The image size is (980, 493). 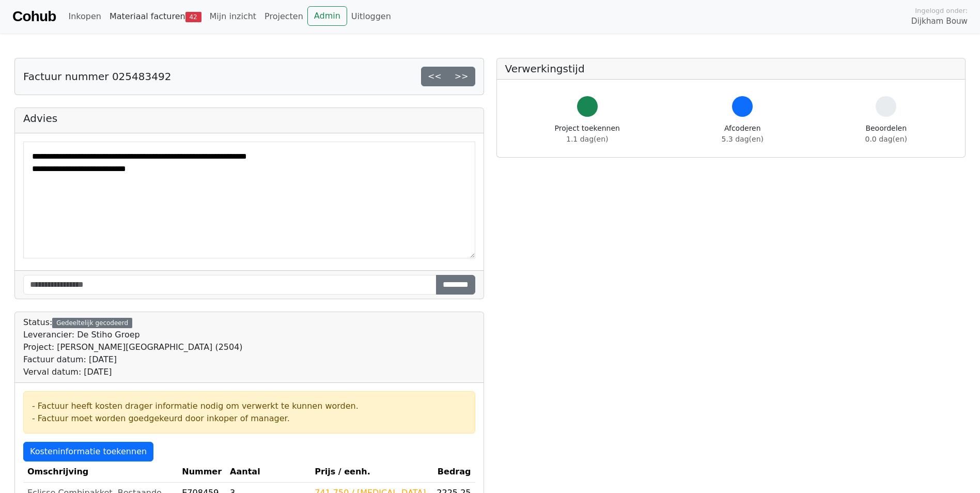 What do you see at coordinates (193, 17) in the screenshot?
I see `span: 42` at bounding box center [193, 17].